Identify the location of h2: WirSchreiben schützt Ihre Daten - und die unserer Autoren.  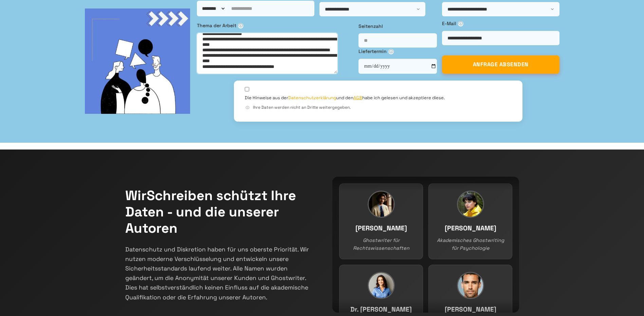
(219, 212).